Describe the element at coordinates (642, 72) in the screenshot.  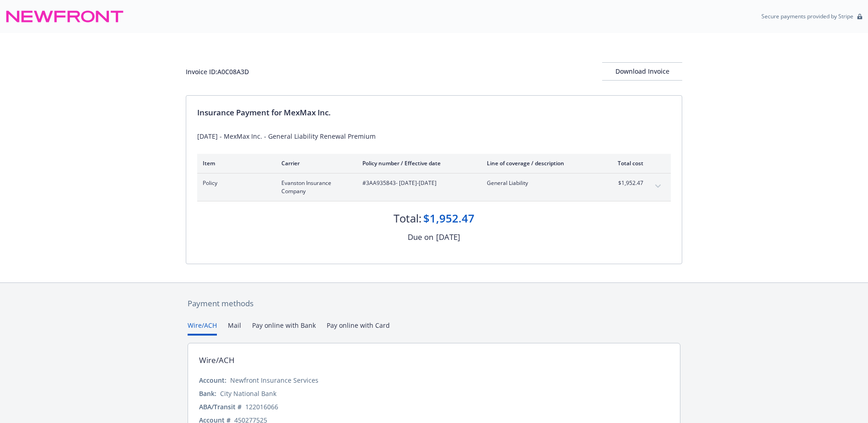
I see `div: Download Invoice` at that location.